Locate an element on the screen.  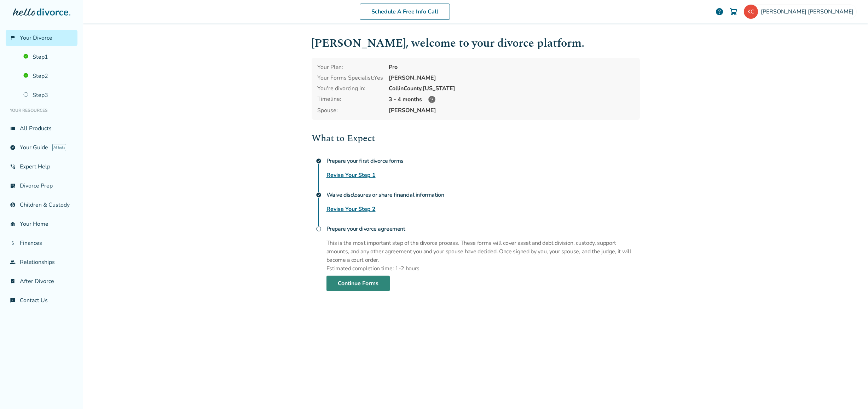
div: Timeline: is located at coordinates (350, 100).